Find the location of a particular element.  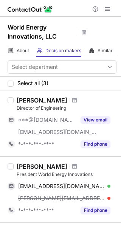

span: Similar is located at coordinates (105, 51).